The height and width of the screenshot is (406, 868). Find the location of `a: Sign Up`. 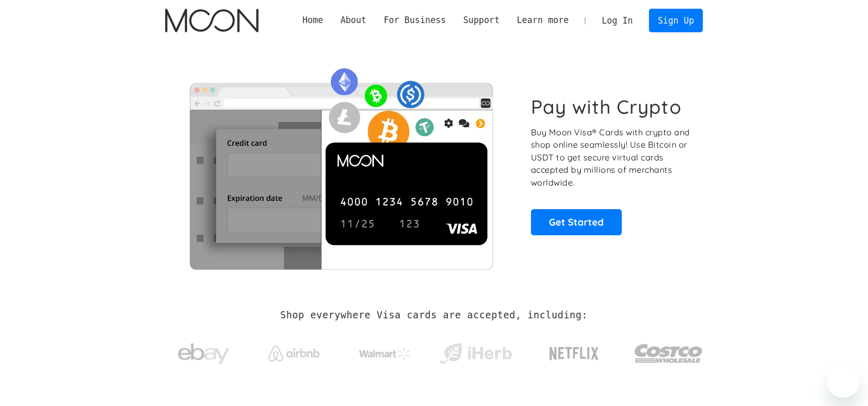

a: Sign Up is located at coordinates (676, 20).